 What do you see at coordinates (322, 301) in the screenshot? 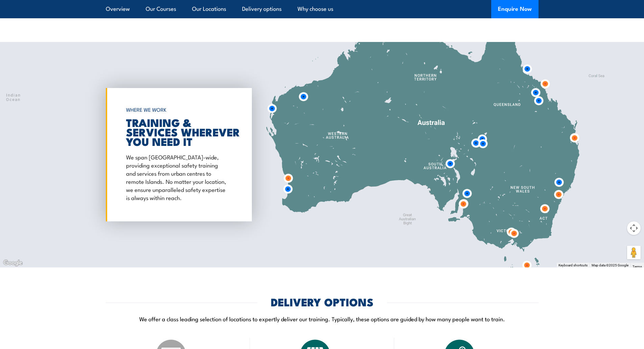
I see `h2: DELIVERY OPTIONS` at bounding box center [322, 301].